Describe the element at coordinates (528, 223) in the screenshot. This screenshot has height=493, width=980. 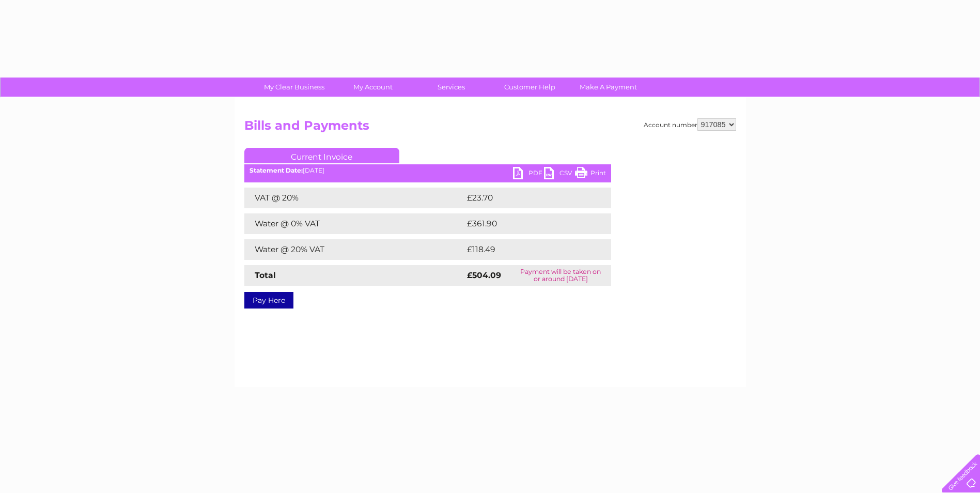
I see `td: £361.90` at that location.